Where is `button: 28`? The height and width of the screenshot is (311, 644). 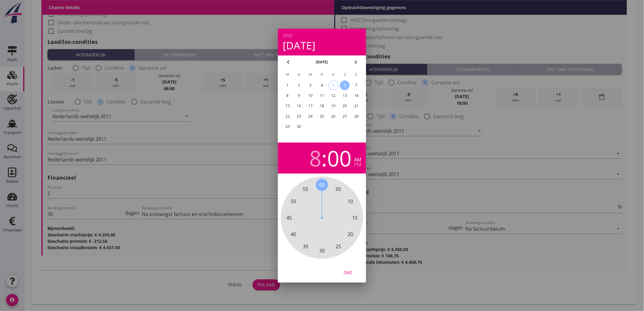 button: 28 is located at coordinates (356, 116).